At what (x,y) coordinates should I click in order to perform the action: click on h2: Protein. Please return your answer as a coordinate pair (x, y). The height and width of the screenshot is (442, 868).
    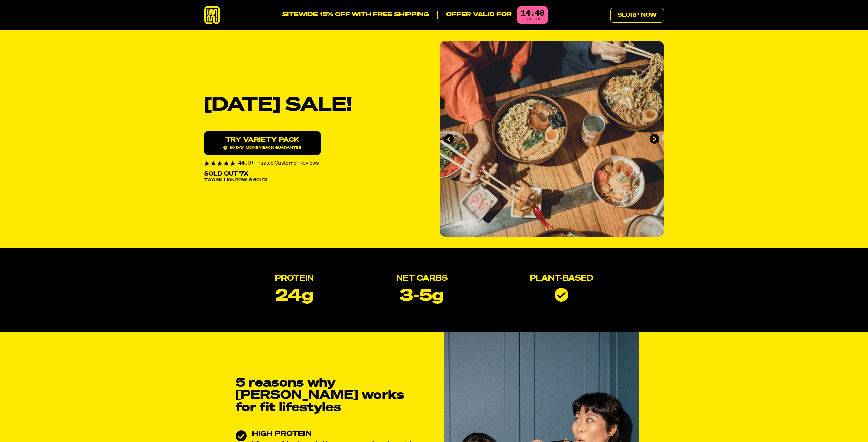
    Looking at the image, I should click on (295, 279).